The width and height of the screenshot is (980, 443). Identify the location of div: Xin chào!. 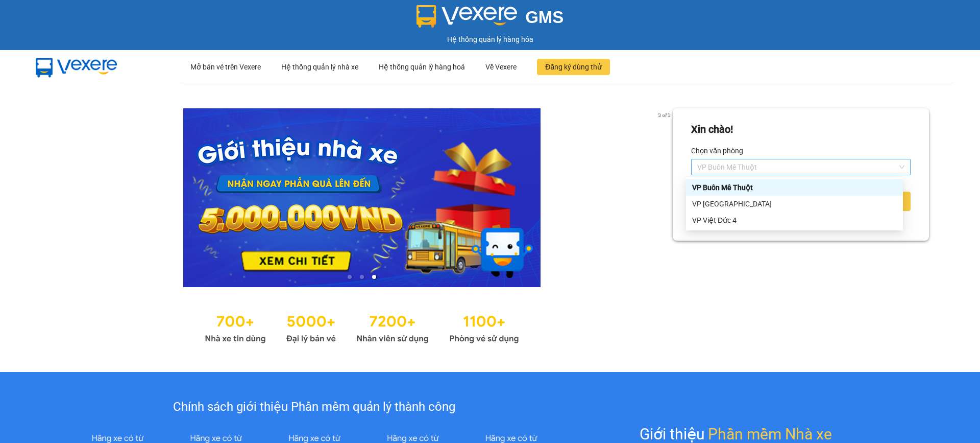
(712, 129).